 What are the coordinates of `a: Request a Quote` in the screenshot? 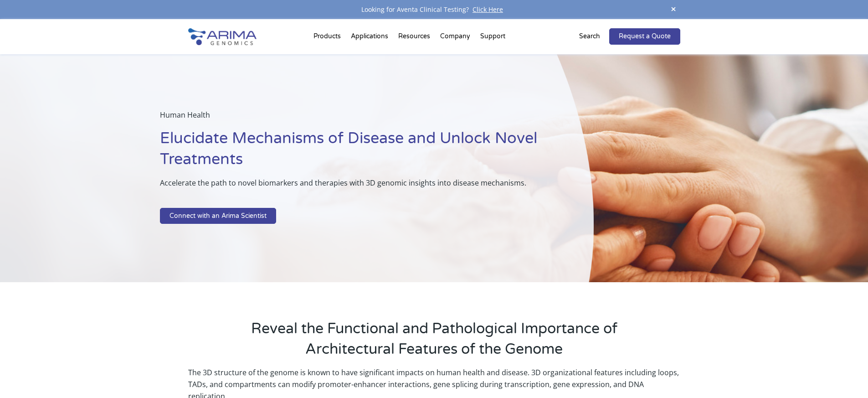 It's located at (644, 37).